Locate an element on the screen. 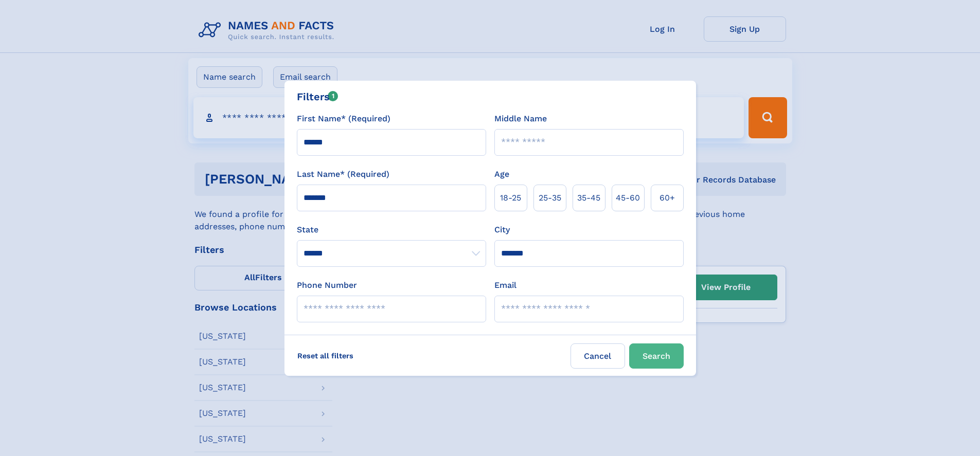 This screenshot has height=456, width=980. label: Age is located at coordinates (502, 174).